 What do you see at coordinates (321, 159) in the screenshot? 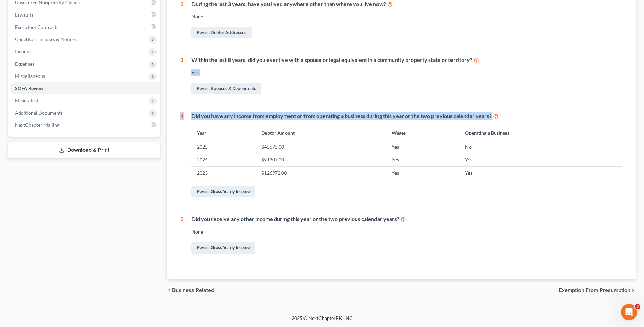
I see `td: $91307.00` at bounding box center [321, 159].